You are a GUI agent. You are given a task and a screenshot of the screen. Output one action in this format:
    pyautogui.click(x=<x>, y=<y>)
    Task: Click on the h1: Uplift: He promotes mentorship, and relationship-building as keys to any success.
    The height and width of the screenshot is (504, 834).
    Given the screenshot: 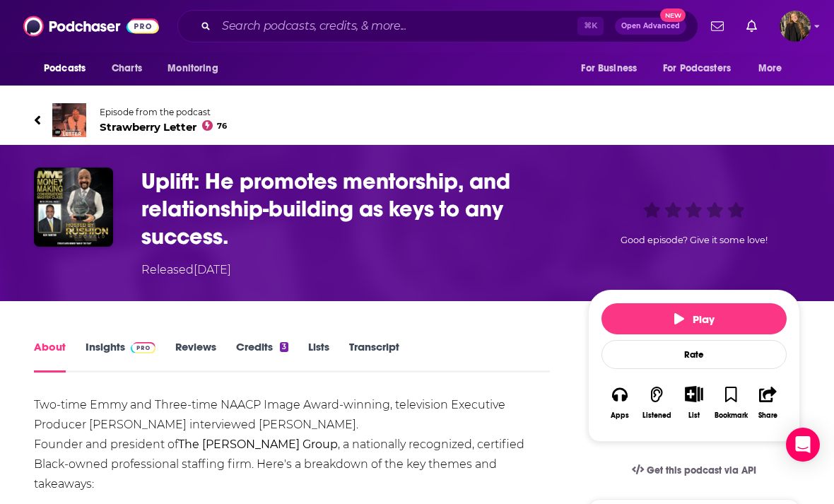 What is the action you would take?
    pyautogui.click(x=354, y=209)
    